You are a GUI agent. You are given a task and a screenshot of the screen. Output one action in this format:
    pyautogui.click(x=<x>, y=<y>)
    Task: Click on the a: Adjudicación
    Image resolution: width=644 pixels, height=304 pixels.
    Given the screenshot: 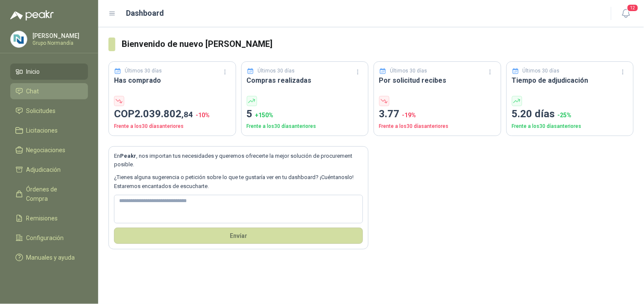 What is the action you would take?
    pyautogui.click(x=49, y=170)
    